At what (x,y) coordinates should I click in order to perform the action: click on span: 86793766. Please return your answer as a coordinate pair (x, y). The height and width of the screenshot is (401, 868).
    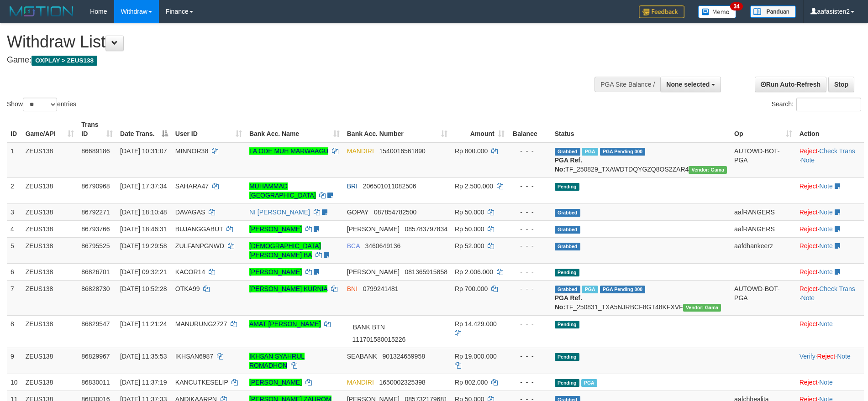
    Looking at the image, I should click on (95, 229).